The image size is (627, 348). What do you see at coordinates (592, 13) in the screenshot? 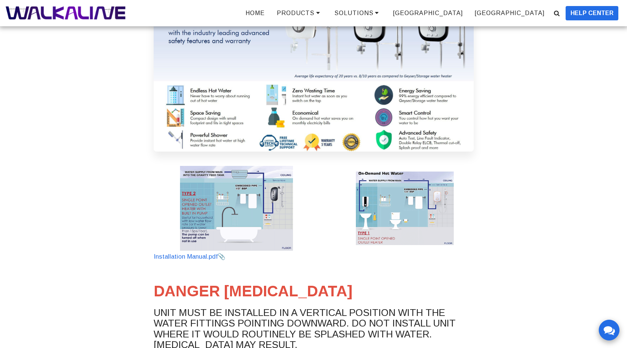
I see `a: HELP CENTER` at bounding box center [592, 13].